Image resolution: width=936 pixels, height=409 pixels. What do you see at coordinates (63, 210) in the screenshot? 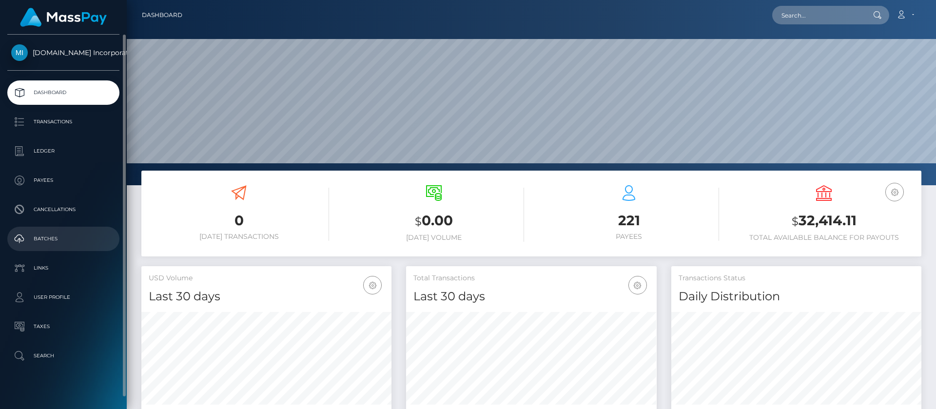
I see `a: Cancellations` at bounding box center [63, 210].